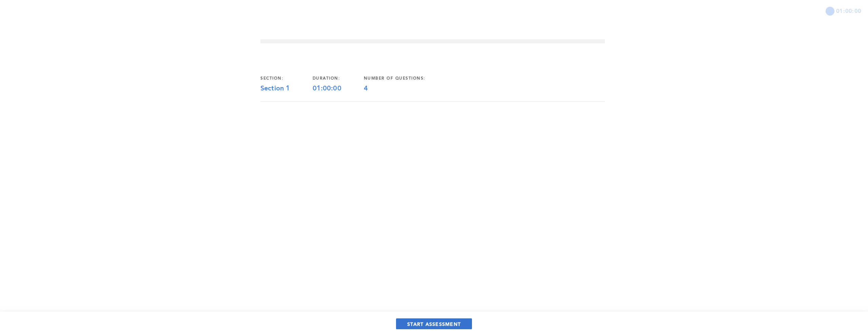  Describe the element at coordinates (286, 89) in the screenshot. I see `div: Section 1` at that location.